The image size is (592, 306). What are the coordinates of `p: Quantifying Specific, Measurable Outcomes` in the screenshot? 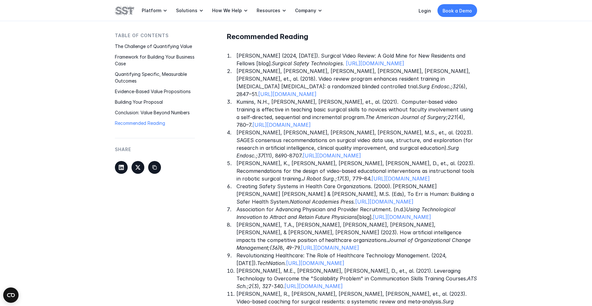 It's located at (155, 77).